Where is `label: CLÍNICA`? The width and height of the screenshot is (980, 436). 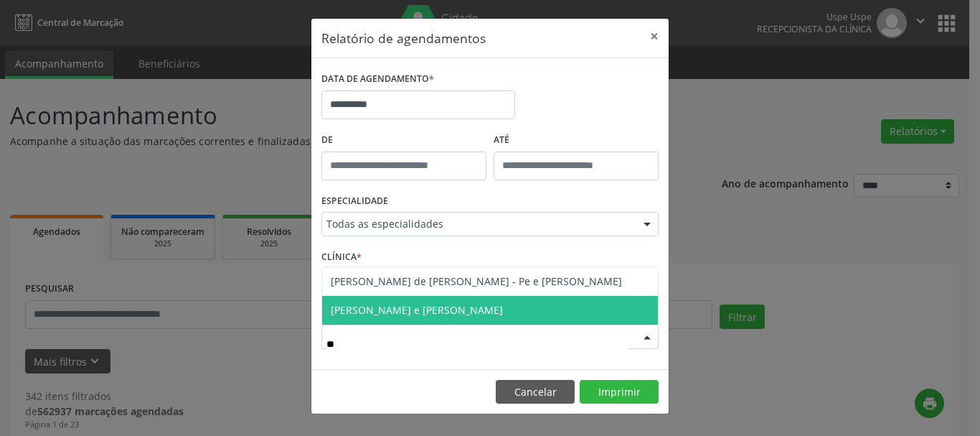
label: CLÍNICA is located at coordinates (342, 257).